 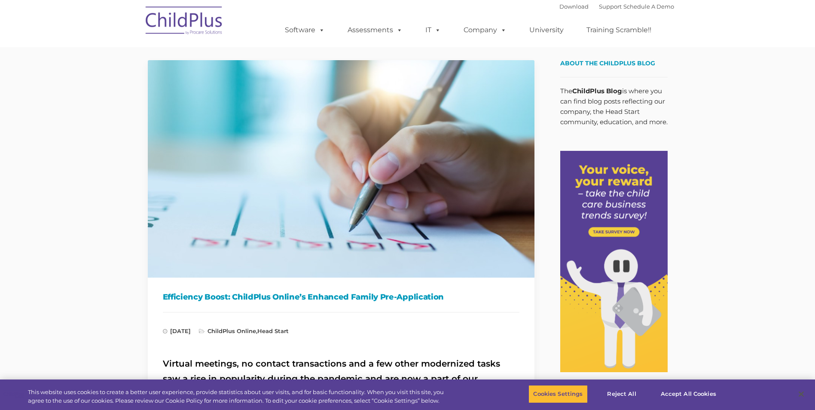 I want to click on a: Schedule A Demo, so click(x=649, y=6).